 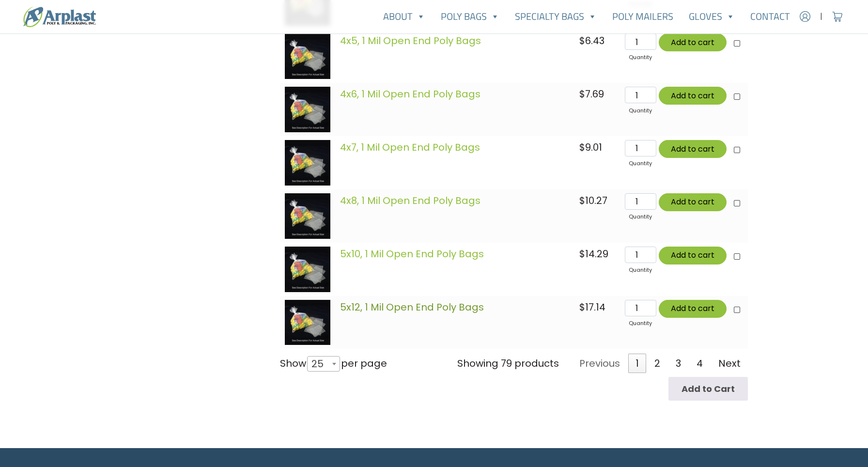 I want to click on a: Next, so click(x=730, y=364).